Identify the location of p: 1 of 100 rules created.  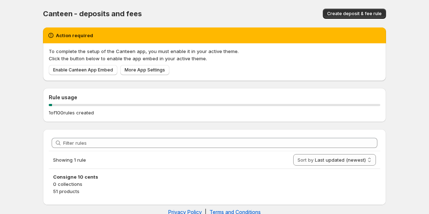
(71, 113).